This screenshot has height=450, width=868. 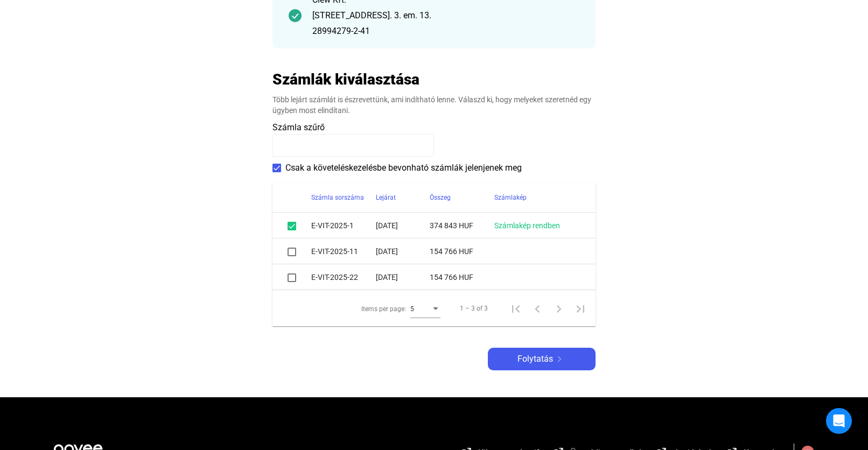 I want to click on td: E-VIT-2025-22, so click(x=344, y=277).